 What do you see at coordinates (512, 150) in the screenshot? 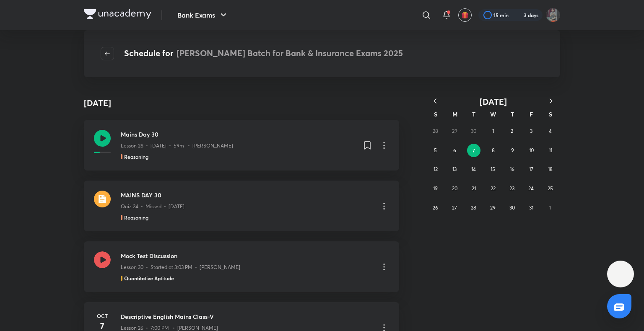
I see `abbr: October 9, 2025` at bounding box center [512, 150].